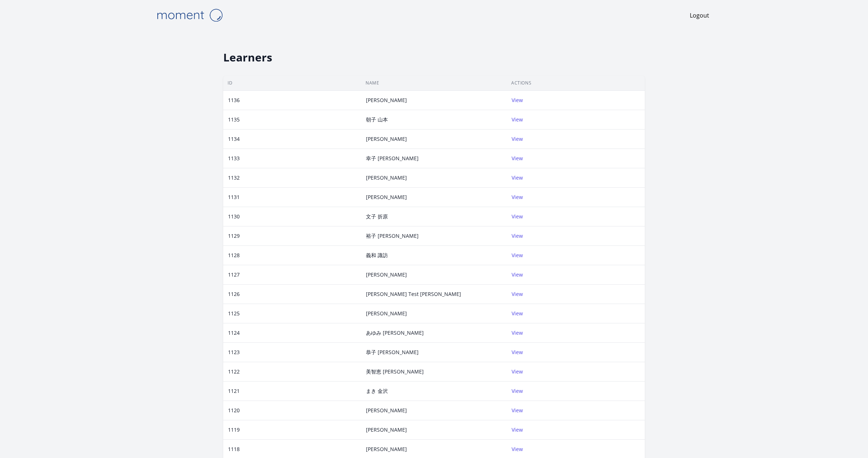 The image size is (868, 458). What do you see at coordinates (377, 217) in the screenshot?
I see `div: 文子 折原` at bounding box center [377, 217].